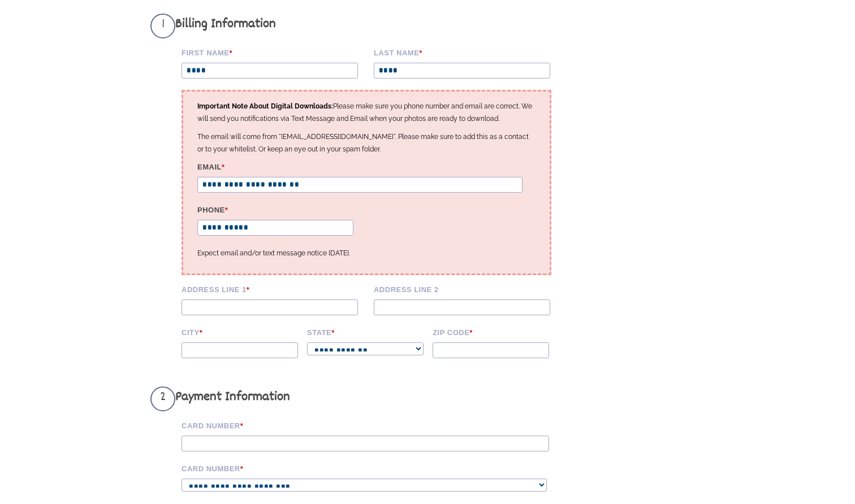  I want to click on span: 1, so click(163, 26).